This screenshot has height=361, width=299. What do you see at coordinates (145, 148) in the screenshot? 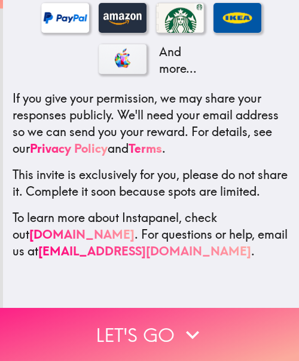
I see `a: Terms` at bounding box center [145, 148].